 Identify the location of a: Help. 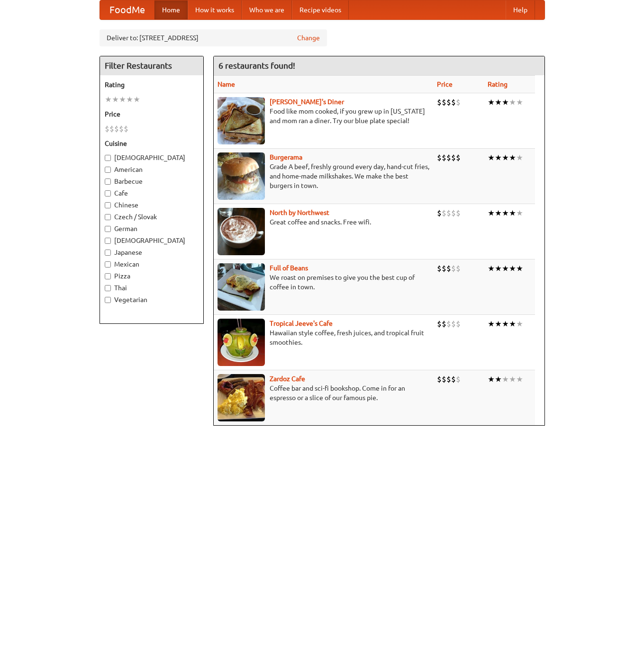
(520, 10).